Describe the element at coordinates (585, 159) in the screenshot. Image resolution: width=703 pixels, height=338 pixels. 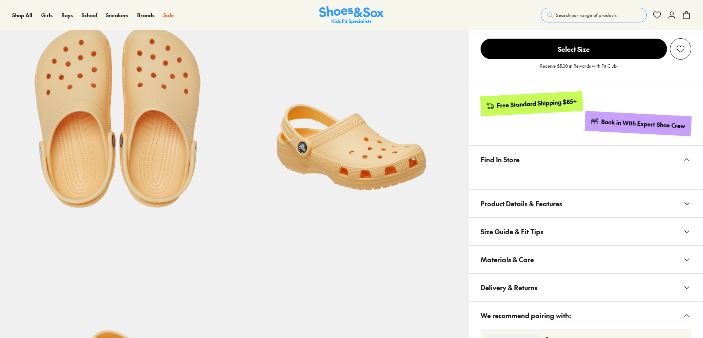
I see `button: Find In Store` at that location.